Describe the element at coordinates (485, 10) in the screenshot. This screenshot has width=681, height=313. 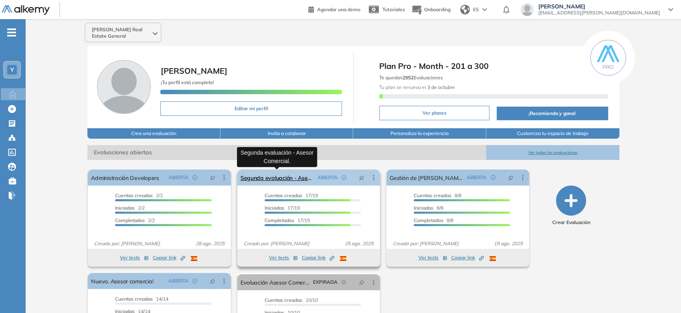
I see `img: arrow` at that location.